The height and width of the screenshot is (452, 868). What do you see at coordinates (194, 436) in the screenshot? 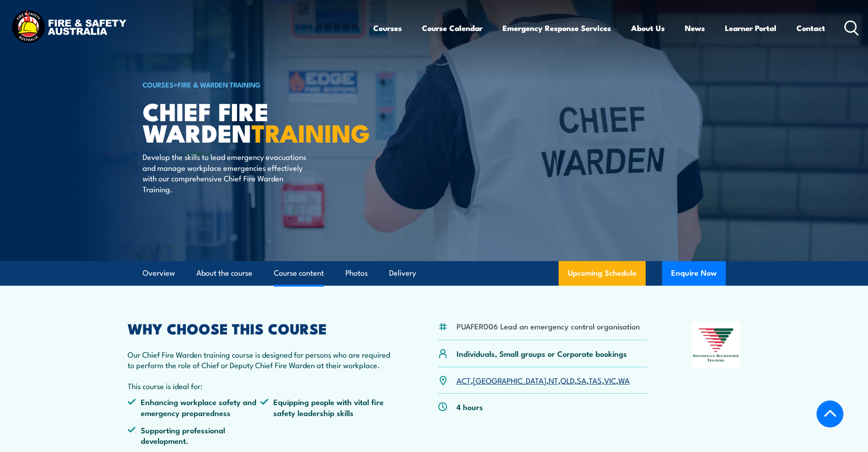
I see `li: Supporting professional development.` at bounding box center [194, 436].